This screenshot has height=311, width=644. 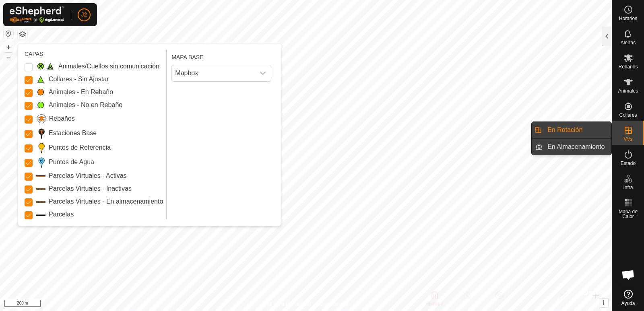 What do you see at coordinates (577, 130) in the screenshot?
I see `a: En Rotación` at bounding box center [577, 130].